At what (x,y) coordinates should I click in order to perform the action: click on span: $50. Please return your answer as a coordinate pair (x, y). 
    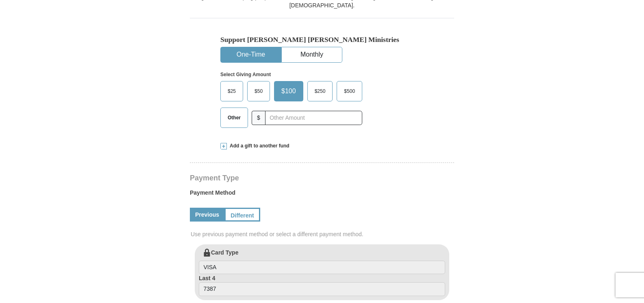
    Looking at the image, I should click on (259, 91).